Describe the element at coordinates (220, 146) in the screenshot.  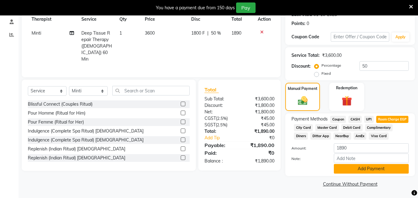
I see `div: Payable:` at that location.